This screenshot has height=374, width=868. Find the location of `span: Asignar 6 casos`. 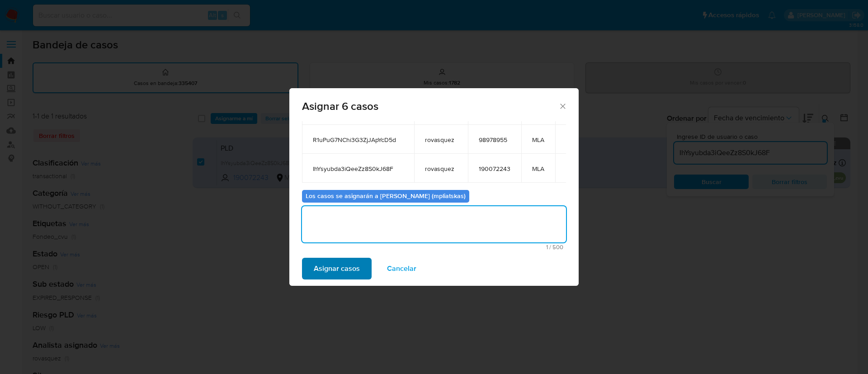

span: Asignar 6 casos is located at coordinates (430, 106).